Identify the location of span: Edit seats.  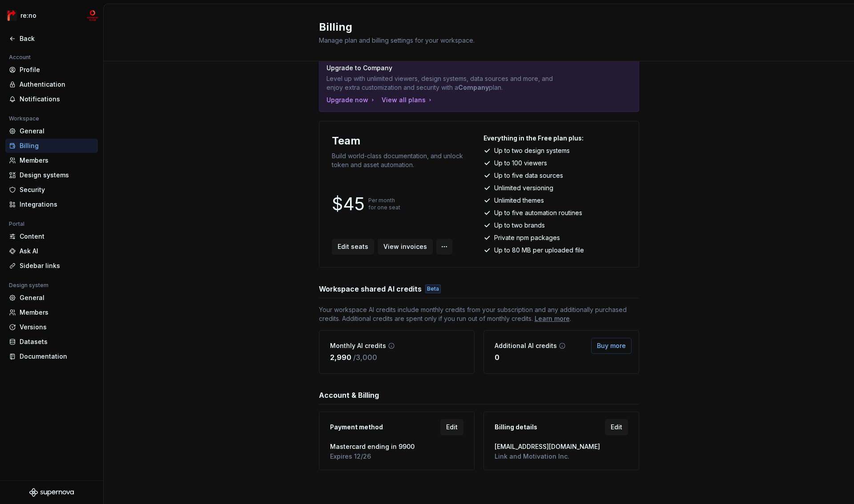
(353, 247).